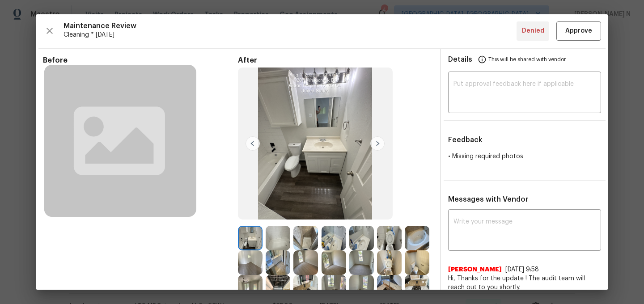  What do you see at coordinates (378, 144) in the screenshot?
I see `img: right-chevron-button-url` at bounding box center [378, 144].